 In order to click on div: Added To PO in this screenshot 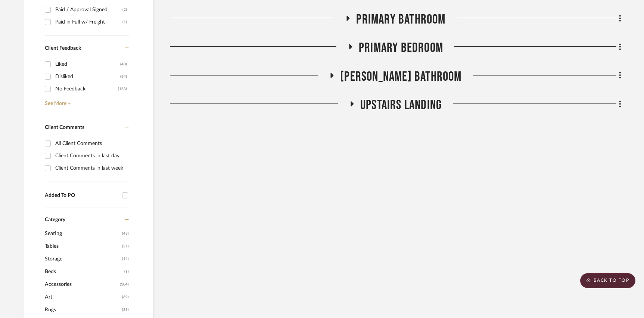, I will do `click(81, 195)`.